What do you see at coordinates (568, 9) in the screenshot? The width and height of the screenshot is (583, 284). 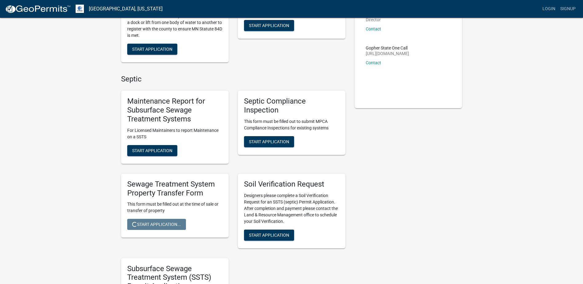 I see `a: Signup` at bounding box center [568, 9].